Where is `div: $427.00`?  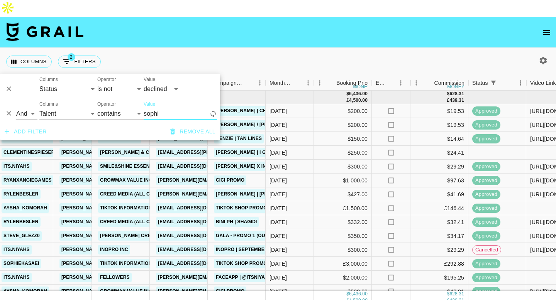
div: $427.00 is located at coordinates (343, 195).